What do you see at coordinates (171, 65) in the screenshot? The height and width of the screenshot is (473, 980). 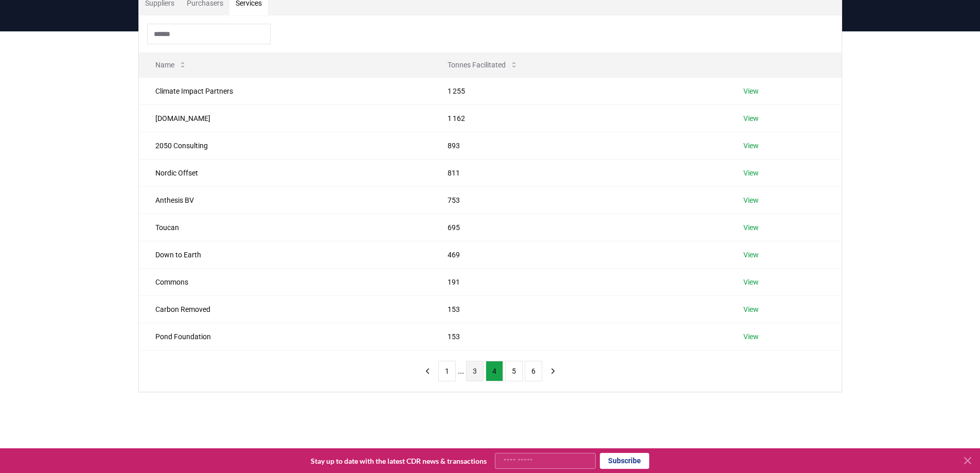 I see `button: Name` at bounding box center [171, 65].